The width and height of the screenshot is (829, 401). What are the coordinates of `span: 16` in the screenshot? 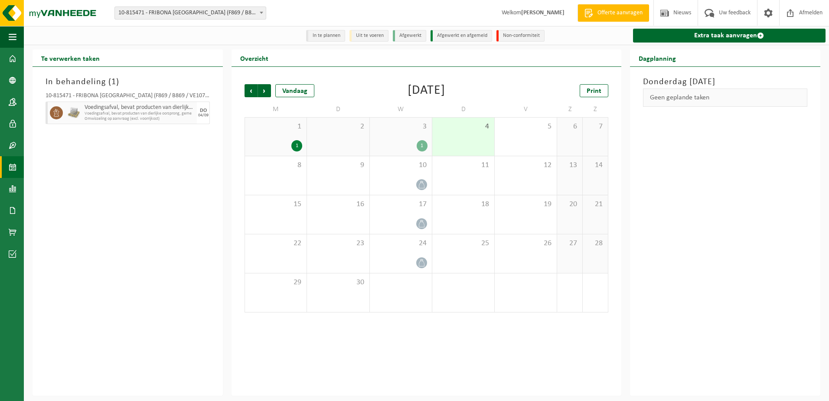 It's located at (338, 204).